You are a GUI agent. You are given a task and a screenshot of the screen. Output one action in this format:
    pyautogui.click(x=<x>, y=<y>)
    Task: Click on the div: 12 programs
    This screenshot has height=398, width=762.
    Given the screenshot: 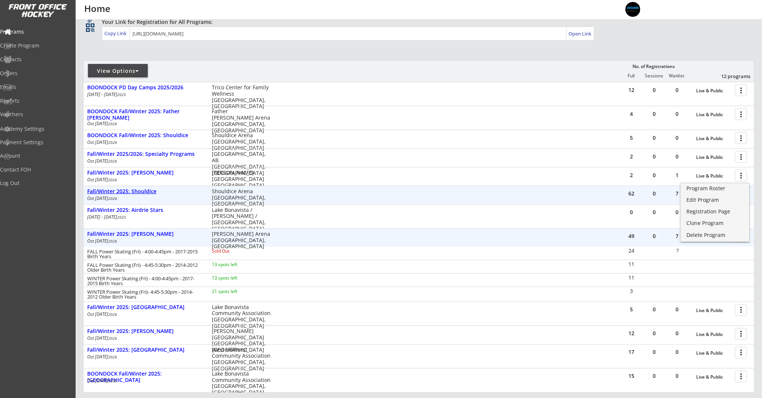 What is the action you would take?
    pyautogui.click(x=731, y=76)
    